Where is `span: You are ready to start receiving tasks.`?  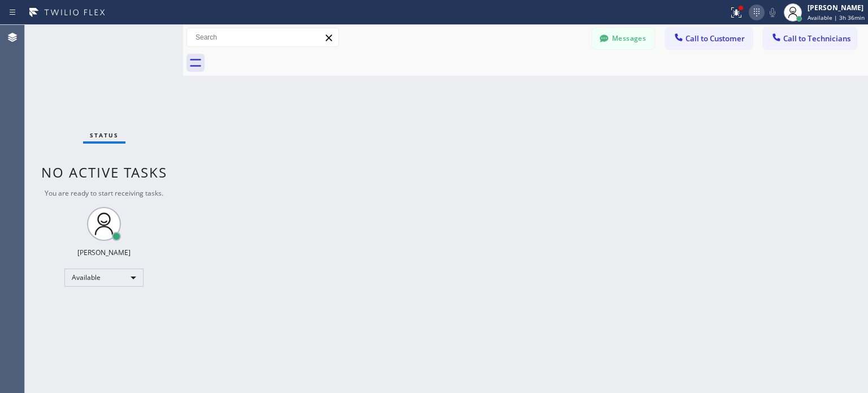 span: You are ready to start receiving tasks. is located at coordinates (104, 193).